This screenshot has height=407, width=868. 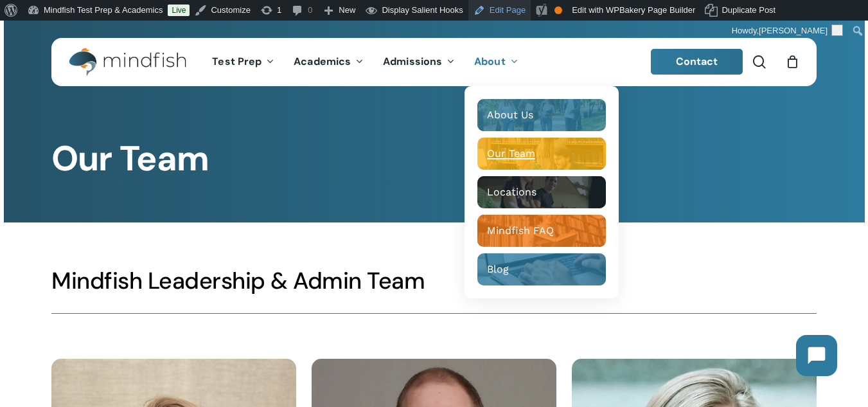 I want to click on a: Our Team, so click(x=542, y=154).